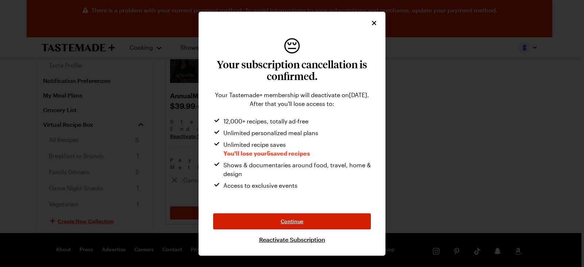 The height and width of the screenshot is (267, 584). What do you see at coordinates (267, 149) in the screenshot?
I see `span: Unlimited recipe saves` at bounding box center [267, 149].